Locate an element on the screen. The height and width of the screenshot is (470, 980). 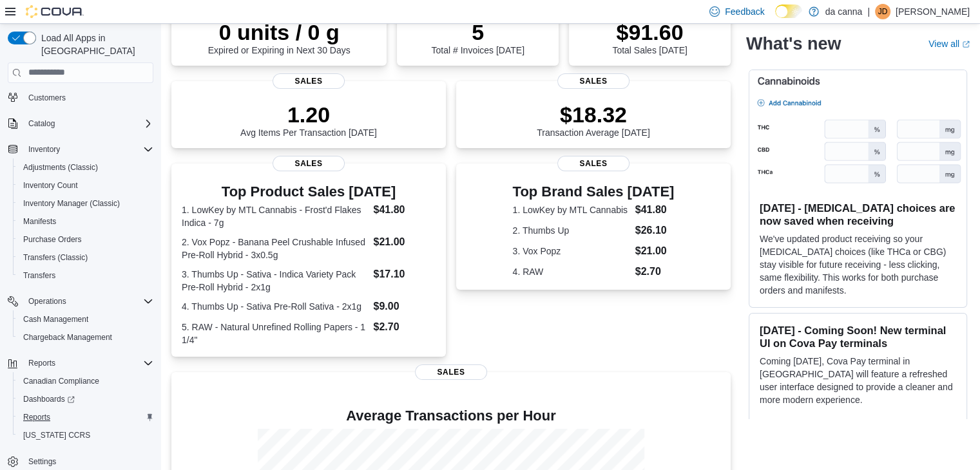
a: Purchase Orders is located at coordinates (52, 240).